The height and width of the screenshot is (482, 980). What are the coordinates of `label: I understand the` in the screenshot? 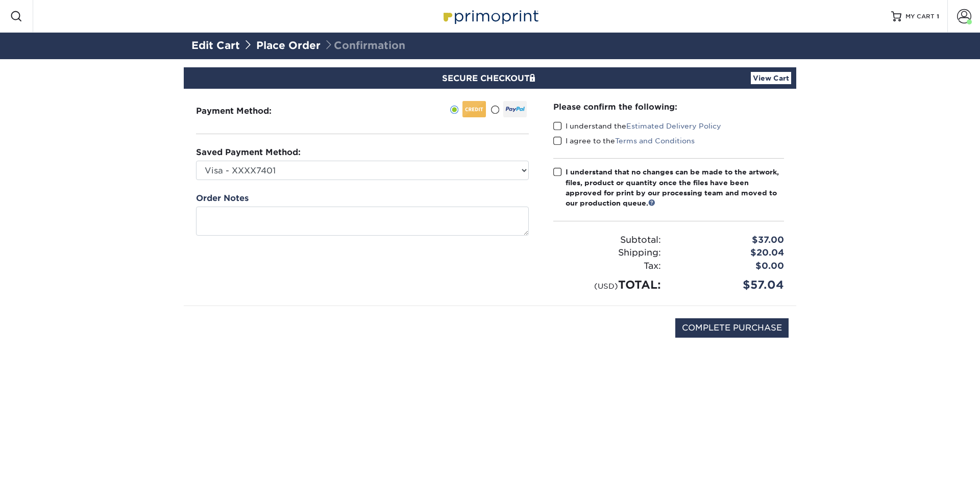 It's located at (637, 126).